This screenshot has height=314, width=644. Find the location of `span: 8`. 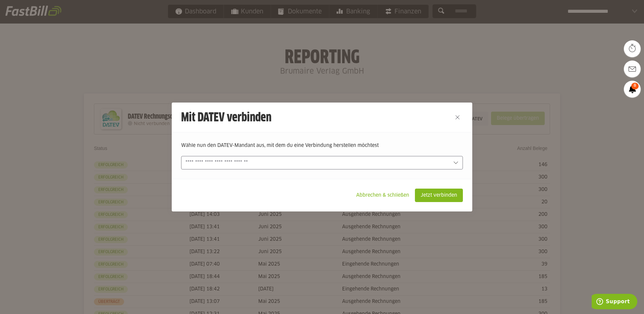

span: 8 is located at coordinates (635, 86).